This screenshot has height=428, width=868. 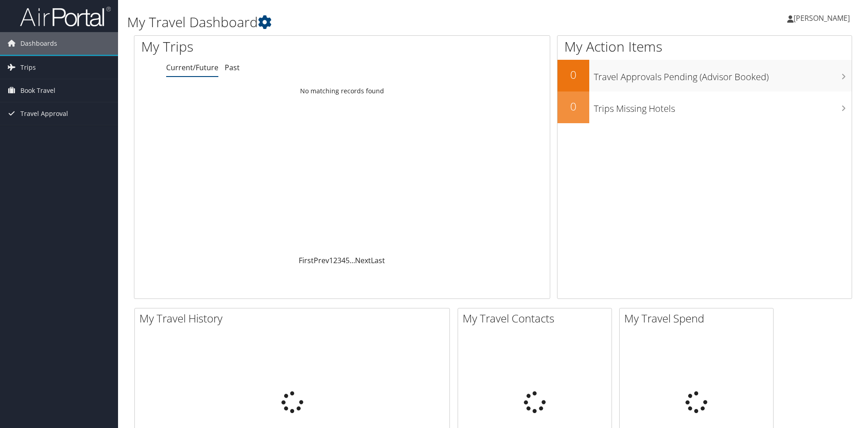 What do you see at coordinates (371, 22) in the screenshot?
I see `h1: My Travel Dashboard` at bounding box center [371, 22].